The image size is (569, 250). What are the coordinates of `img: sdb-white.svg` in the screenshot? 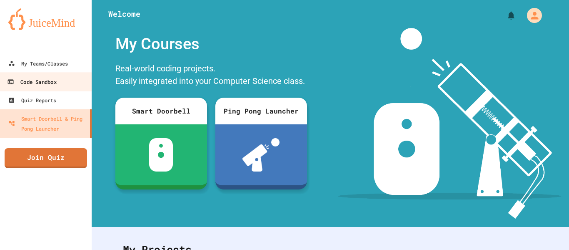 It's located at (161, 155).